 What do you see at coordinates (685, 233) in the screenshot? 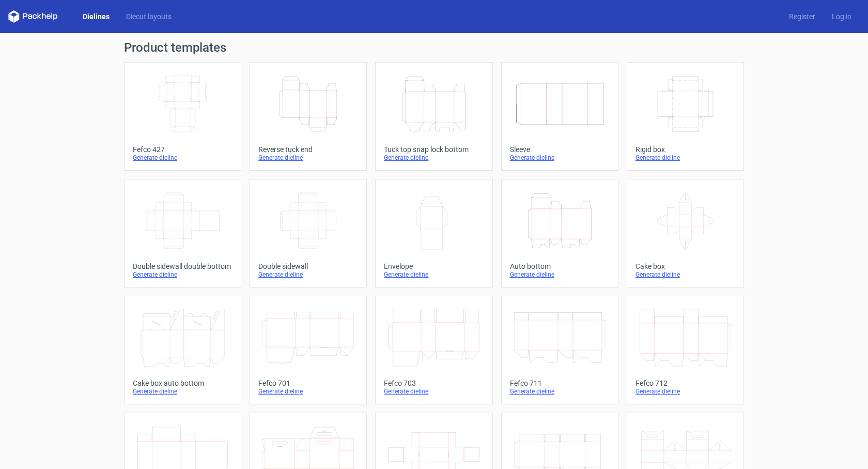
I see `a: Cake boxGenerate dieline` at bounding box center [685, 233].